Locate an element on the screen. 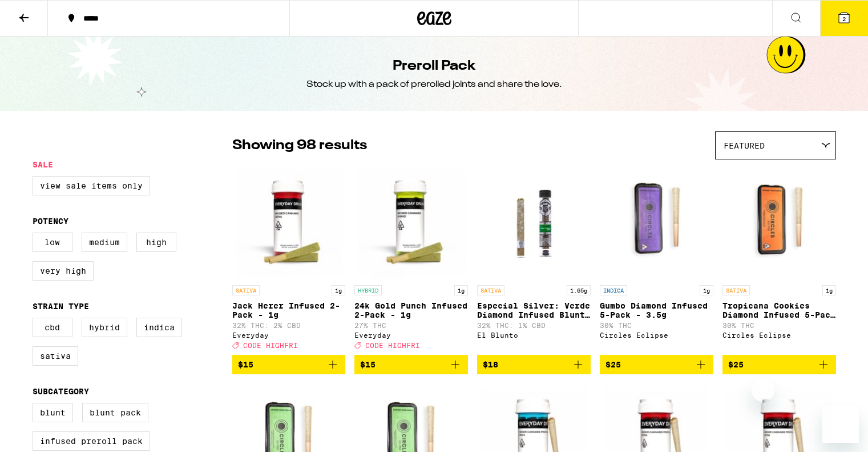 This screenshot has width=868, height=452. p: 32% THC: 1% CBD is located at coordinates (534, 325).